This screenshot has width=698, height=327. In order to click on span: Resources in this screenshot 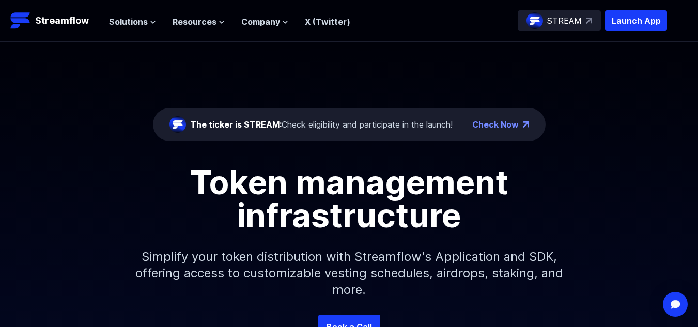, I will do `click(194, 22)`.